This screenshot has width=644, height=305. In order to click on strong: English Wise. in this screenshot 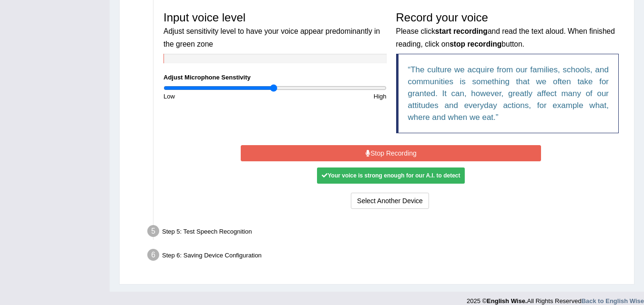, I will do `click(507, 301)`.